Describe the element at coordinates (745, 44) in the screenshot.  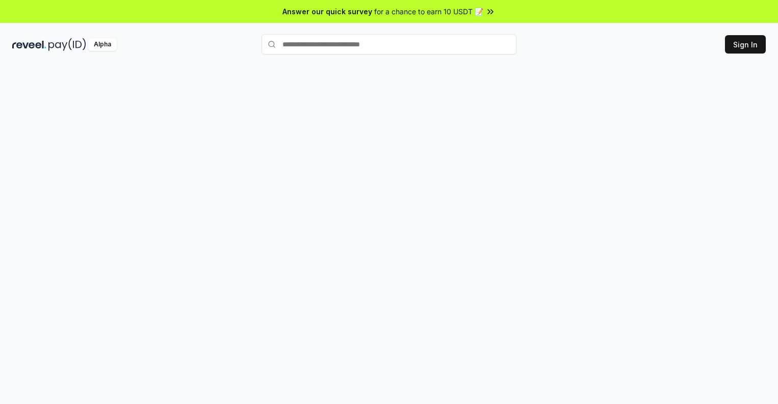
I see `button: Sign In` at that location.